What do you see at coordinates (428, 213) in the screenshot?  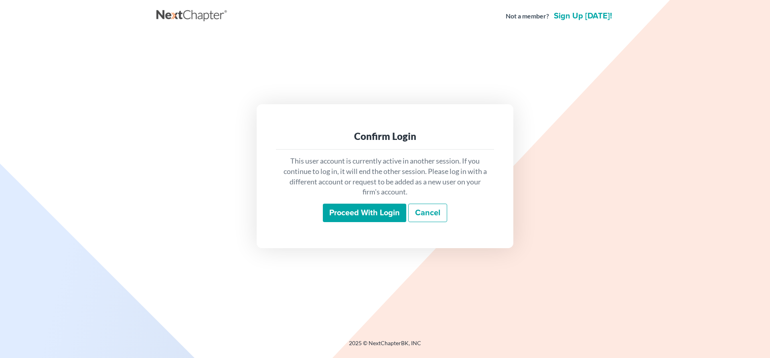 I see `a: Cancel` at bounding box center [428, 213].